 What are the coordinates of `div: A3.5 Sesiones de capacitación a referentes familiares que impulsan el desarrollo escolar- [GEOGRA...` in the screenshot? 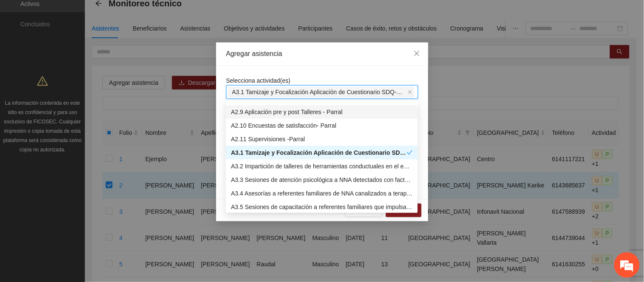 It's located at (322, 207).